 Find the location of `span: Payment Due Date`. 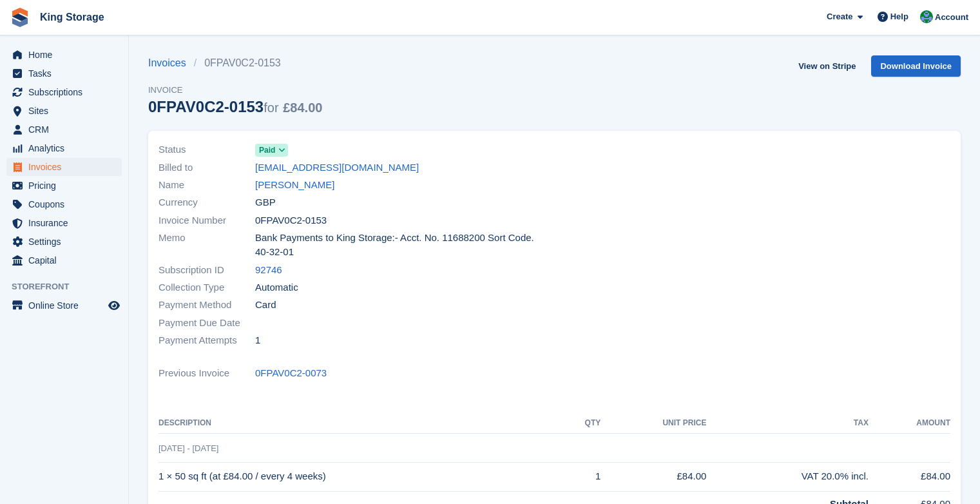

span: Payment Due Date is located at coordinates (206, 323).